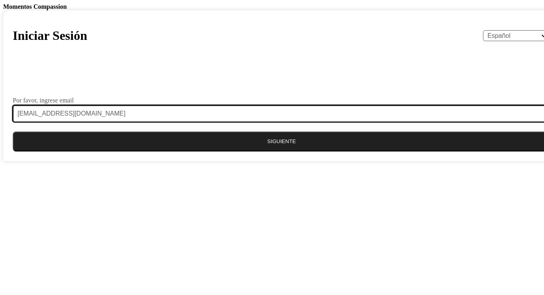 This screenshot has width=544, height=295. What do you see at coordinates (43, 100) in the screenshot?
I see `label: Por favor, ingrese email` at bounding box center [43, 100].